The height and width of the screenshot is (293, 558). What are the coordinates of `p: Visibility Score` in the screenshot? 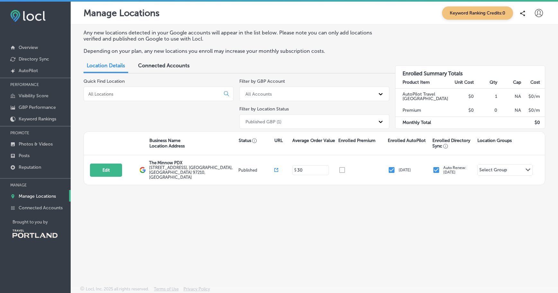 It's located at (33, 95).